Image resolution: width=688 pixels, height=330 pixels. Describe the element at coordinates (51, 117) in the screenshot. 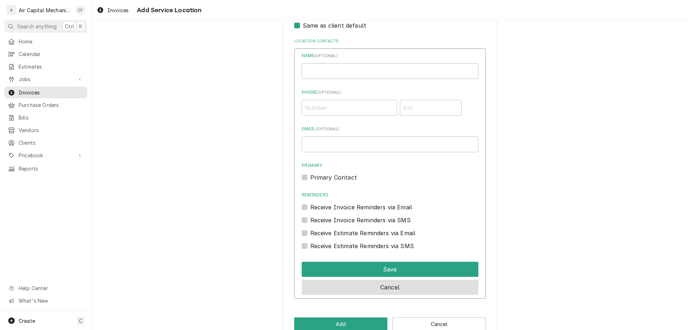

I see `span: Bills` at that location.